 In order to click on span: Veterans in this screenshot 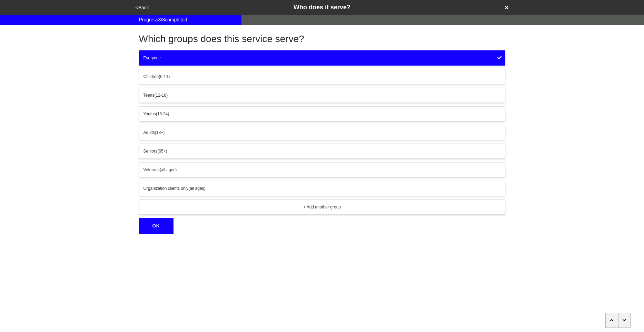, I will do `click(151, 170)`.